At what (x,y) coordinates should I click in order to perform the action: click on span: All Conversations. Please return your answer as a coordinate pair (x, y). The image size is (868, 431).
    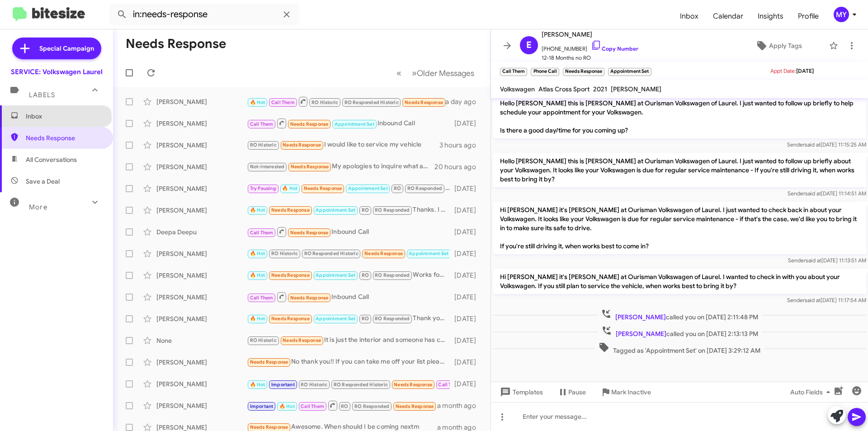
    Looking at the image, I should click on (51, 160).